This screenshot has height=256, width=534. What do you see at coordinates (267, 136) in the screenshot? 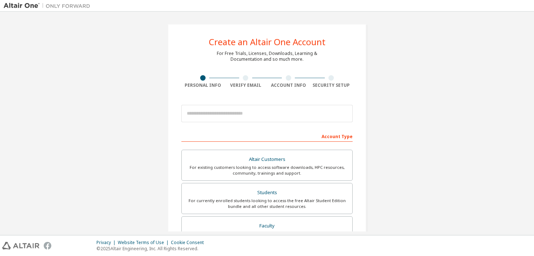
I see `div: Account Type` at bounding box center [267, 136].